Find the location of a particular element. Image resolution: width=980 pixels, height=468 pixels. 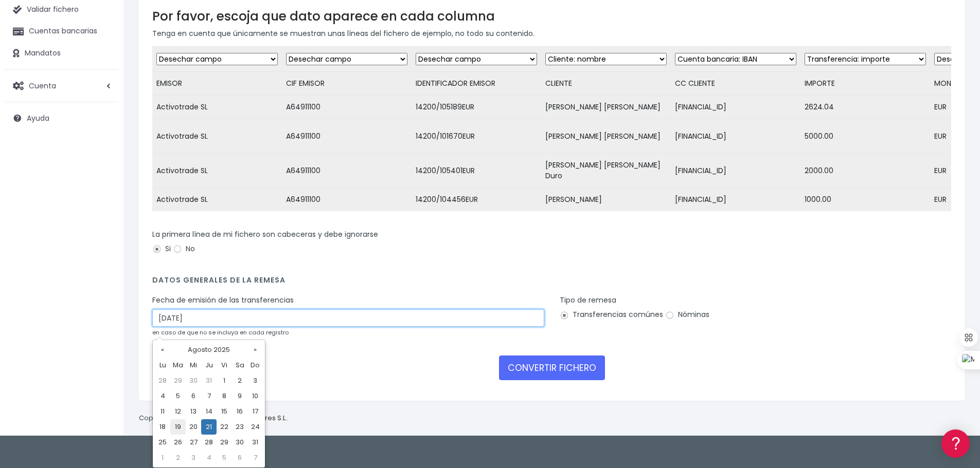

button: CONVERTIR FICHERO is located at coordinates (552, 368).